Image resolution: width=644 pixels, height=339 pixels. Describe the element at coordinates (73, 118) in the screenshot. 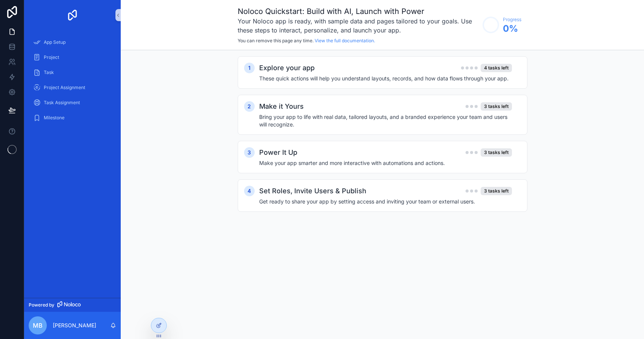

I see `a: Milestone` at that location.